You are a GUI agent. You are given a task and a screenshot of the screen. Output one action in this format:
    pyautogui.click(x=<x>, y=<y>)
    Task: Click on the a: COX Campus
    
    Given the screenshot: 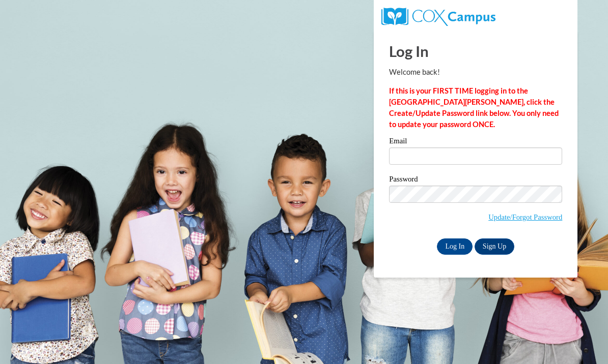 What is the action you would take?
    pyautogui.click(x=438, y=16)
    